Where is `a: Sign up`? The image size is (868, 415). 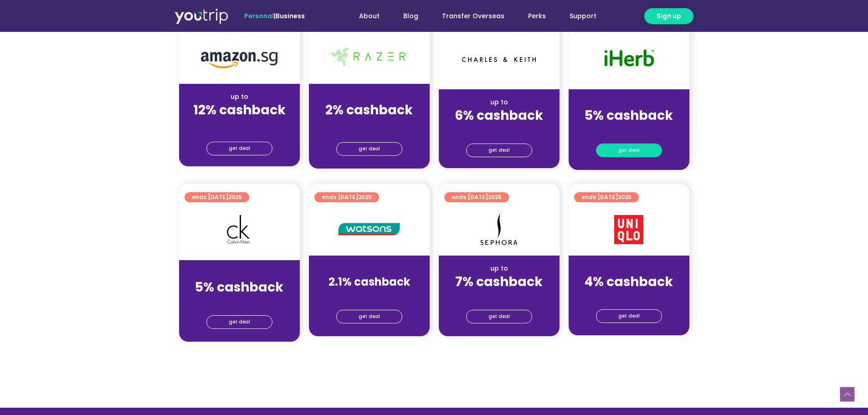 a: Sign up is located at coordinates (669, 16).